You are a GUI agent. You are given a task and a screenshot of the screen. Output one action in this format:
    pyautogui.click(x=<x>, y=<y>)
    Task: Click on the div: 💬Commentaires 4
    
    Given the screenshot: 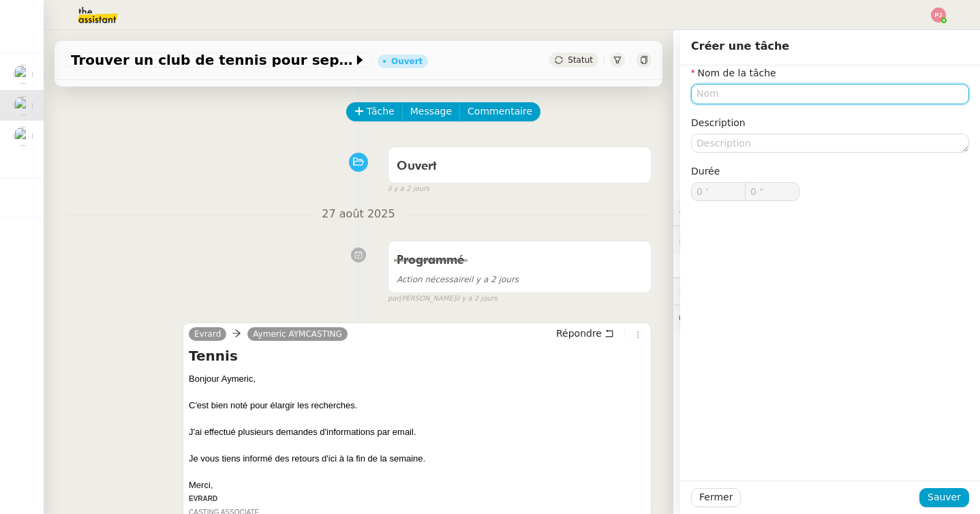 What is the action you would take?
    pyautogui.click(x=826, y=318)
    